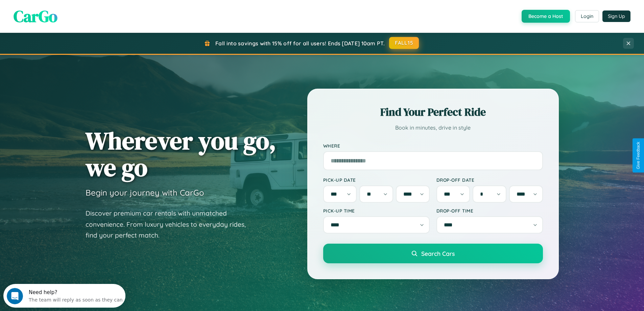 This screenshot has height=311, width=644. Describe the element at coordinates (181, 154) in the screenshot. I see `h1: Wherever you go, we go` at that location.